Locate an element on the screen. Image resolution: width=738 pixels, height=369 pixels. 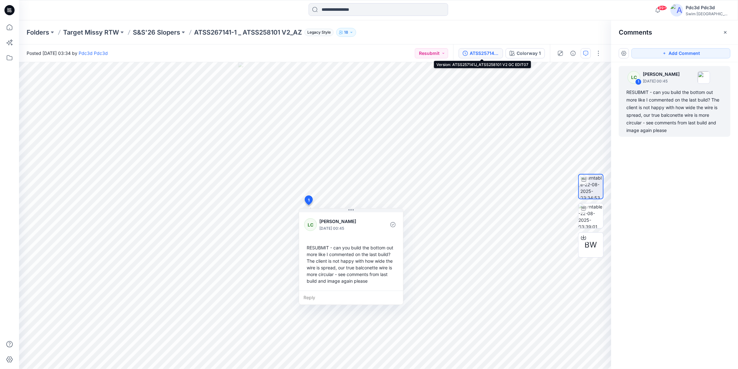
span: Legacy Style is located at coordinates (319, 32).